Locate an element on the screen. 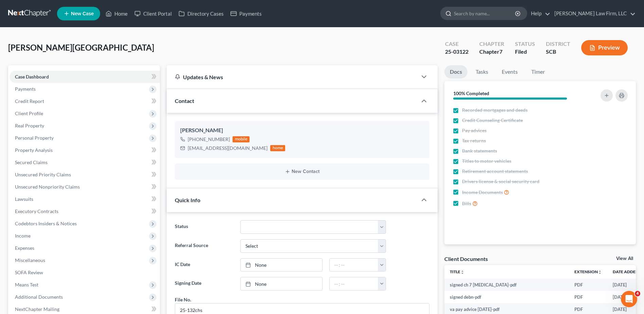  div: Filed is located at coordinates (525, 52).